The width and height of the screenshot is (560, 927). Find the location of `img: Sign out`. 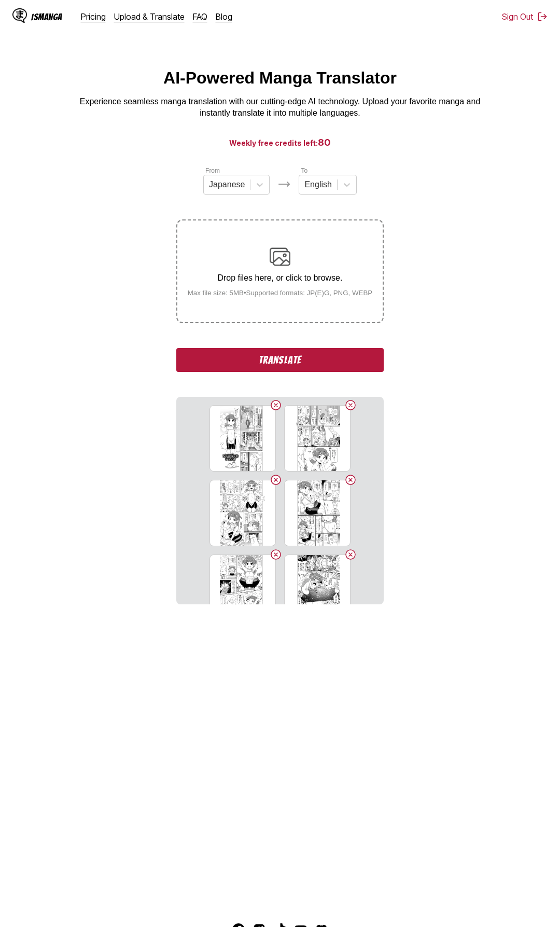

img: Sign out is located at coordinates (543, 17).